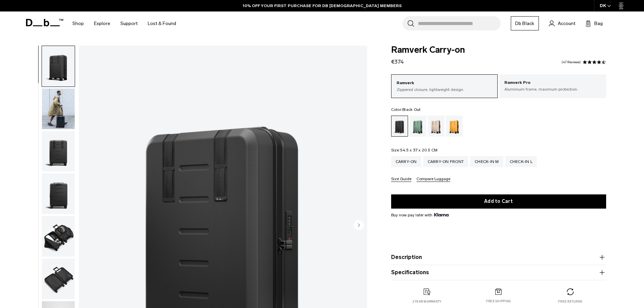 This screenshot has width=644, height=308. What do you see at coordinates (499, 202) in the screenshot?
I see `button: Add to Cart` at bounding box center [499, 202].